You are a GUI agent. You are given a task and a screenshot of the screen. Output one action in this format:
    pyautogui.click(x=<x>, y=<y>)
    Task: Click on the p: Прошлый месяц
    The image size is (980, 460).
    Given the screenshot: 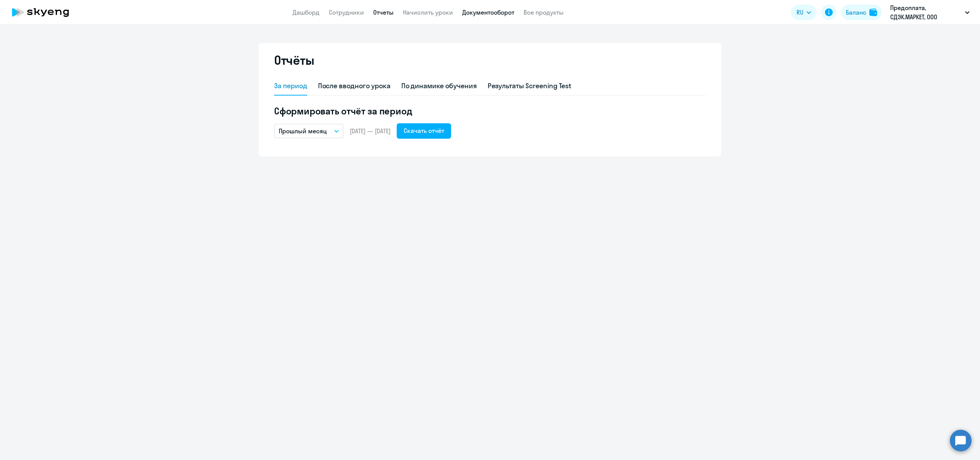 What is the action you would take?
    pyautogui.click(x=303, y=131)
    